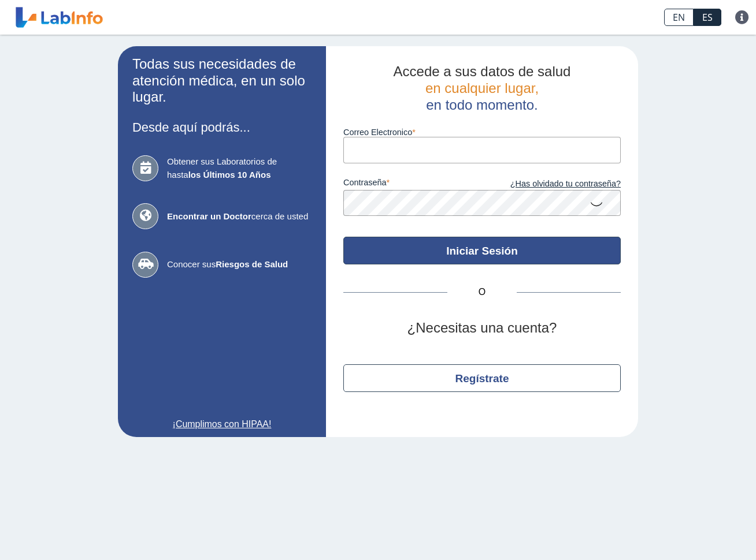 The height and width of the screenshot is (560, 756). I want to click on label: Correo Electronico, so click(482, 132).